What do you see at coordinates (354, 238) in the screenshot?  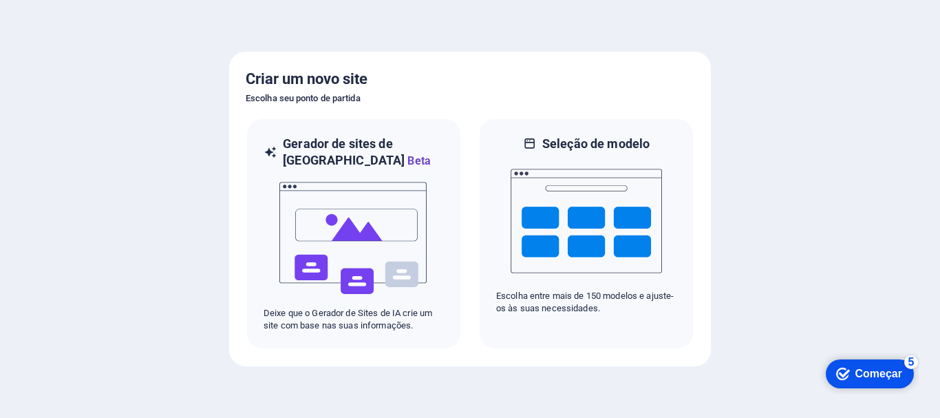 I see `img: ai` at bounding box center [354, 238].